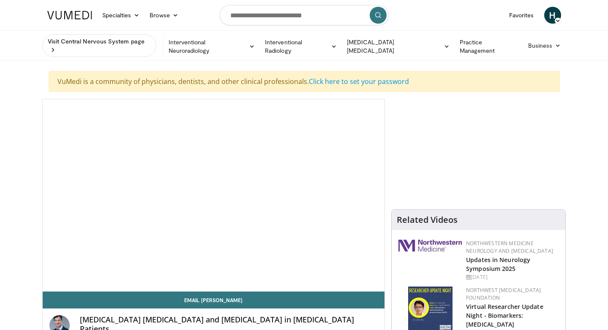 The image size is (608, 330). I want to click on a: Visit Central Nervous System page, so click(99, 46).